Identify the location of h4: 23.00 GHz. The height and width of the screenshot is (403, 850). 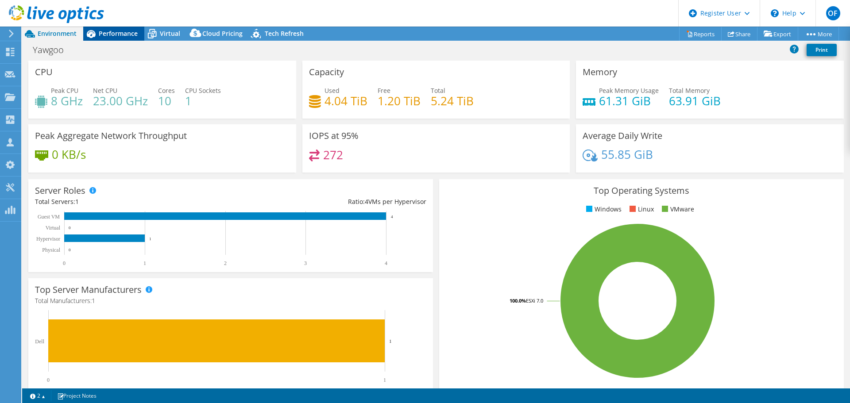
(120, 101).